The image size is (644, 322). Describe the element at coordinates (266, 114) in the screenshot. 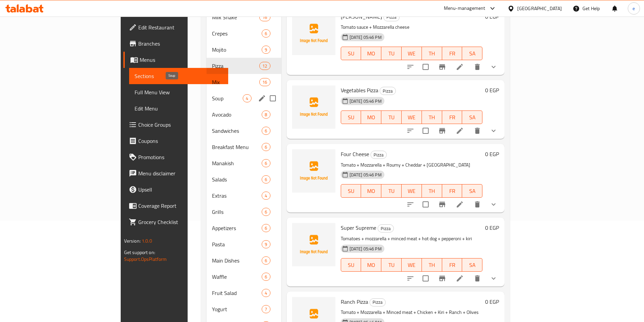

I see `span: 8` at that location.